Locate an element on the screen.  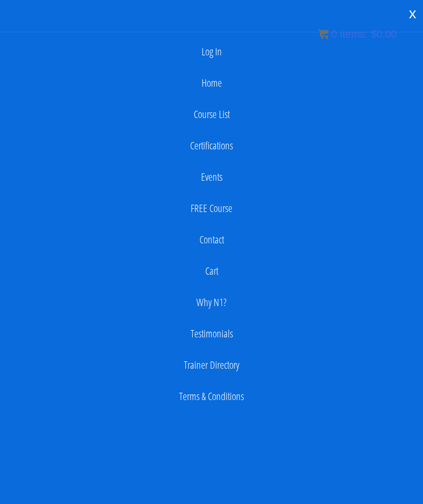
div: x is located at coordinates (413, 14).